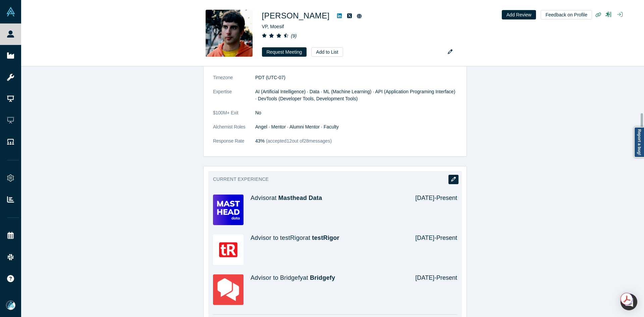 The height and width of the screenshot is (317, 644). What do you see at coordinates (519, 14) in the screenshot?
I see `button: Add Review` at bounding box center [519, 14].